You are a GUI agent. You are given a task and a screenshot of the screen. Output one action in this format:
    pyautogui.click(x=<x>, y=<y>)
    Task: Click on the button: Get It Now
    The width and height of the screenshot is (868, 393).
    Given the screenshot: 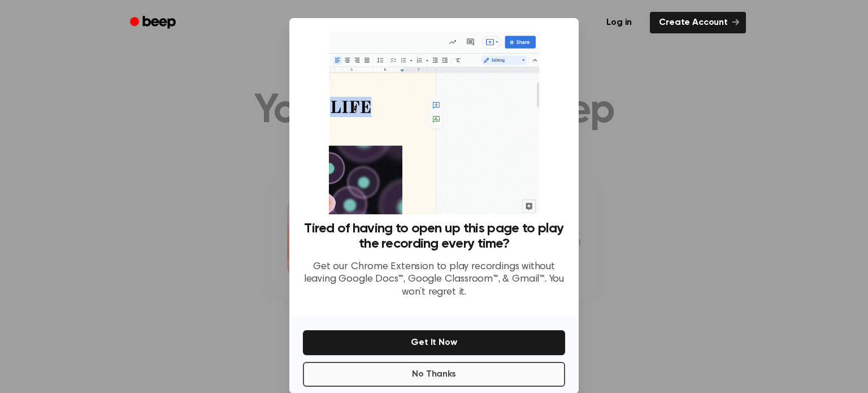 What is the action you would take?
    pyautogui.click(x=434, y=343)
    